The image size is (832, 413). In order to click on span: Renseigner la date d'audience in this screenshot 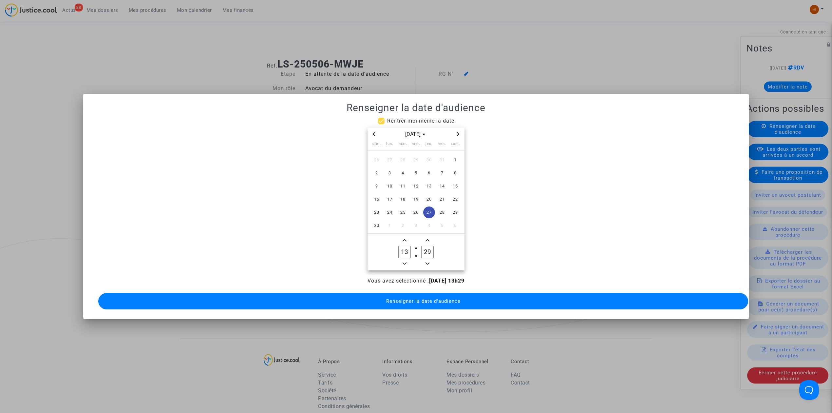, I will do `click(423, 301)`.